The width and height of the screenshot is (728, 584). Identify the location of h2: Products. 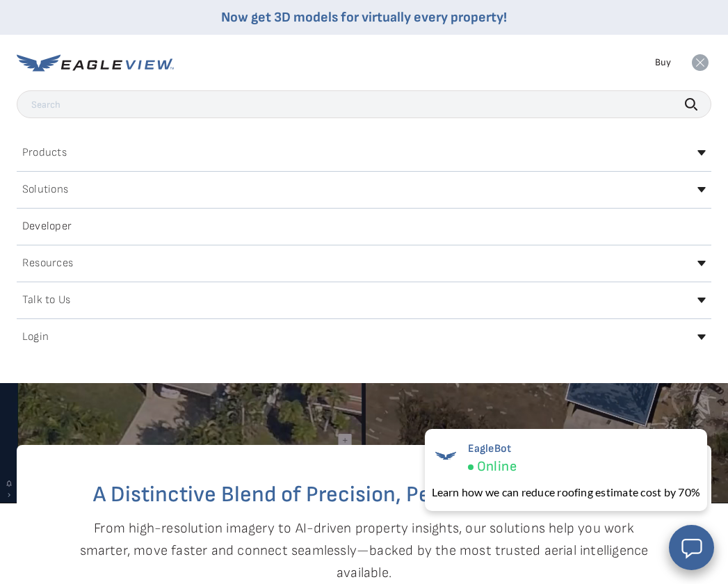
(44, 153).